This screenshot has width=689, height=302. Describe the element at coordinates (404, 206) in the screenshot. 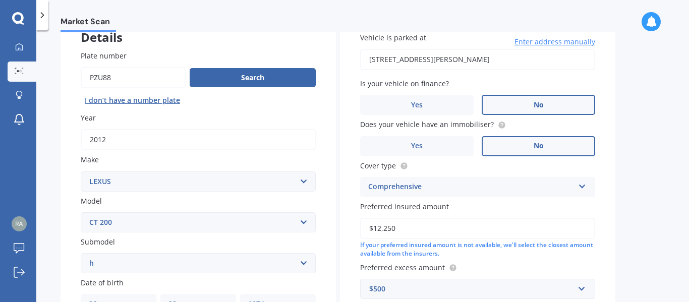

I see `span: Preferred insured amount` at that location.